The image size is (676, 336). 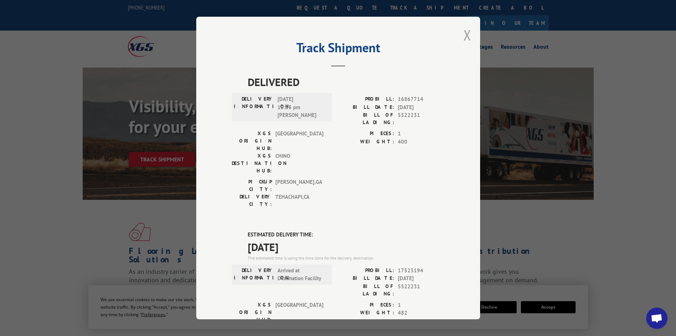 What do you see at coordinates (421, 270) in the screenshot?
I see `span: 17523194` at bounding box center [421, 270].